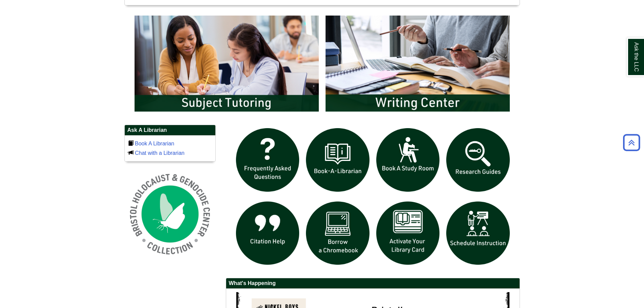 The height and width of the screenshot is (308, 644). I want to click on img: Borrow a chromebook icon links to the borrow a chromebook web page, so click(337, 233).